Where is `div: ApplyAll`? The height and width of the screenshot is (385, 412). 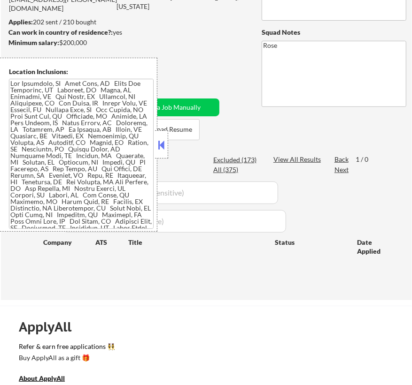
div: ApplyAll is located at coordinates (50, 327).